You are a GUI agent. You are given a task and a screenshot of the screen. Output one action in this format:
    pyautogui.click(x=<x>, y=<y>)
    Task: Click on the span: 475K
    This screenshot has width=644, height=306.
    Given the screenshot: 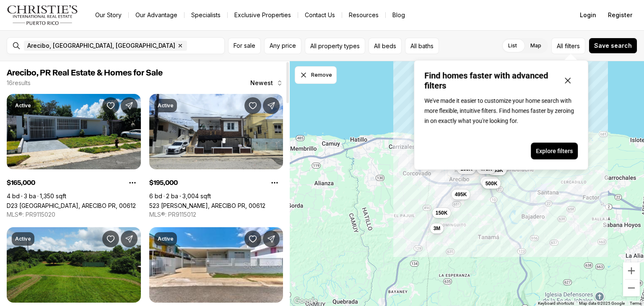 What is the action you would take?
    pyautogui.click(x=486, y=169)
    